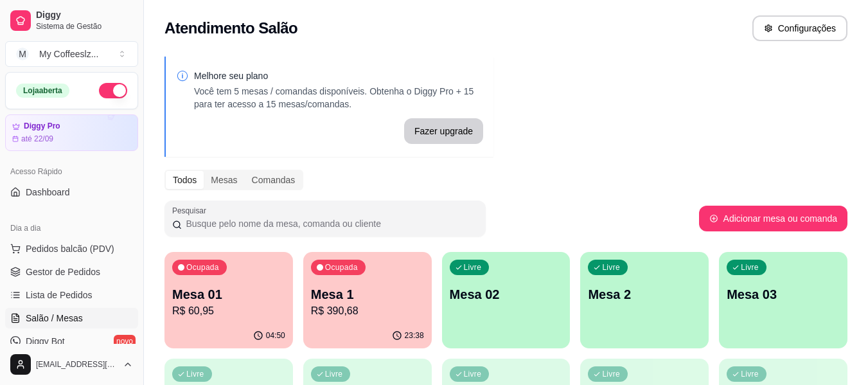  What do you see at coordinates (229, 294) in the screenshot?
I see `p: Mesa 01` at bounding box center [229, 294].